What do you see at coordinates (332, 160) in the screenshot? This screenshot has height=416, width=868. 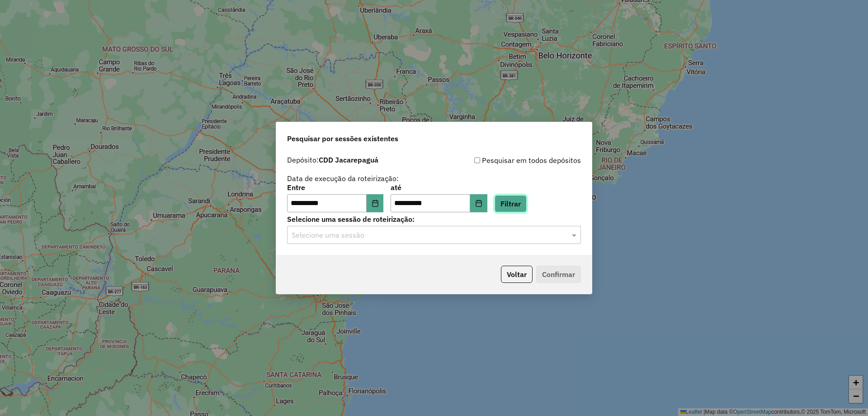 I see `label: Depósito:` at bounding box center [332, 160].